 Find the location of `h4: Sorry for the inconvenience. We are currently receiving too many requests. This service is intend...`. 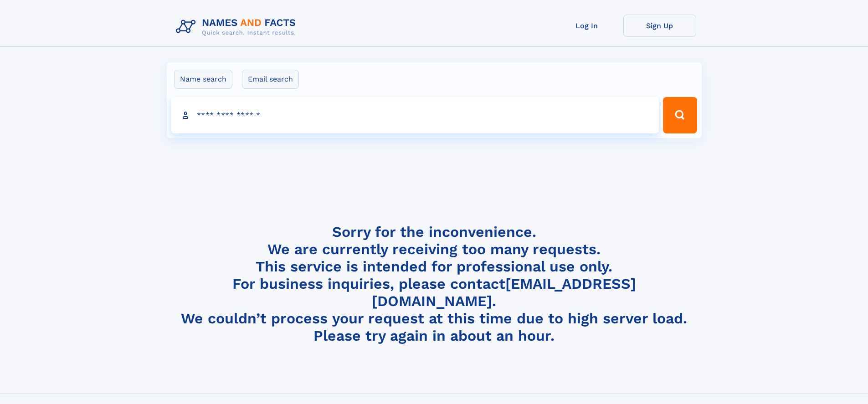

h4: Sorry for the inconvenience. We are currently receiving too many requests. This service is intend... is located at coordinates (434, 284).